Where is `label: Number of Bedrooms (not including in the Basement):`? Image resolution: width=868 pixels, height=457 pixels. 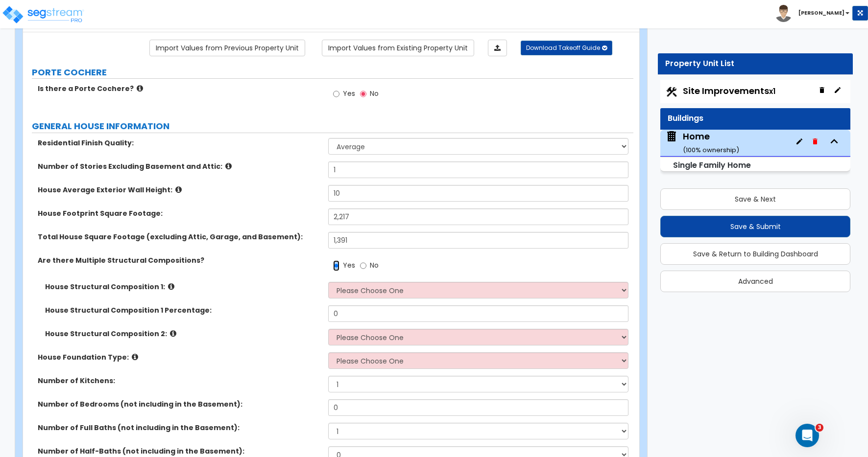 label: Number of Bedrooms (not including in the Basement): is located at coordinates (179, 405).